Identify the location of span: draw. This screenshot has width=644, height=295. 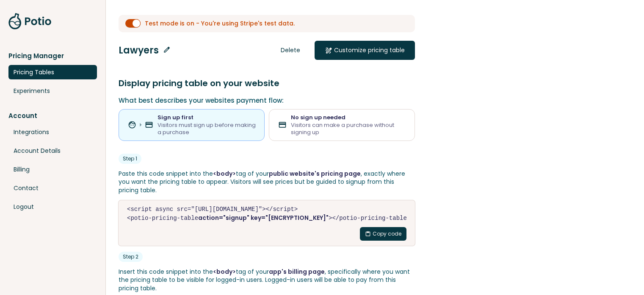
(328, 50).